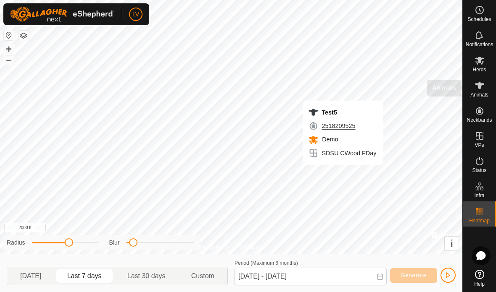  Describe the element at coordinates (252, 247) in the screenshot. I see `a: Contact Us` at that location.